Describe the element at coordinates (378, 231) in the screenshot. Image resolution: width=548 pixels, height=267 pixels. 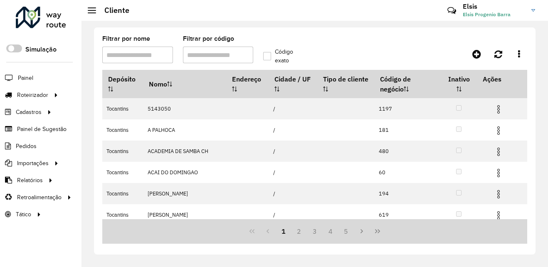
I see `button: Última página` at that location.